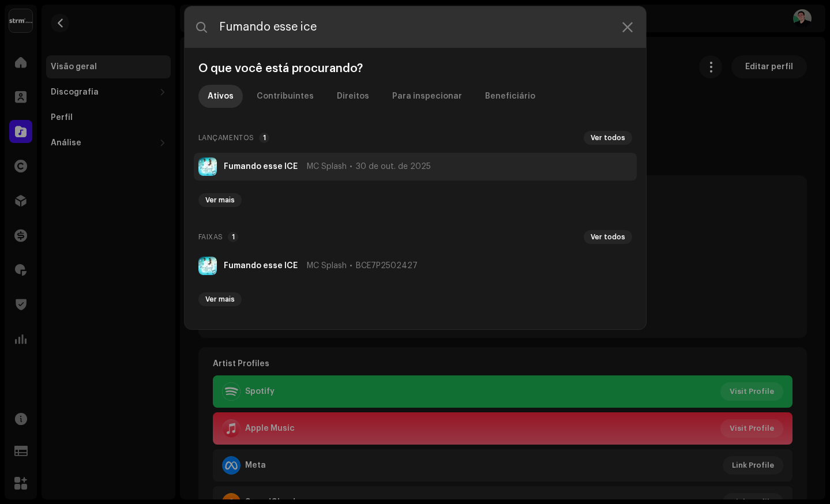 The height and width of the screenshot is (504, 830). What do you see at coordinates (227, 138) in the screenshot?
I see `span: Lançamentos` at bounding box center [227, 138].